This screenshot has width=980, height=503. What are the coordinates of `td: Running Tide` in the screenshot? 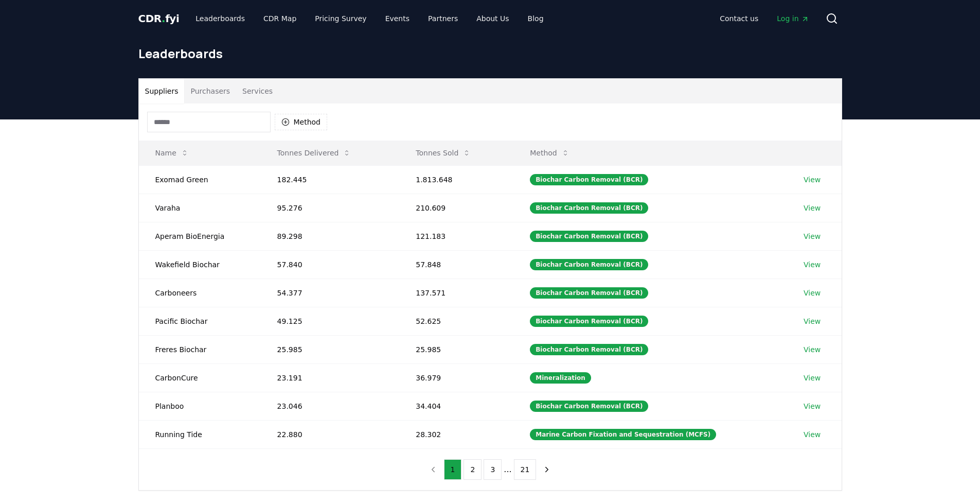 It's located at (200, 434).